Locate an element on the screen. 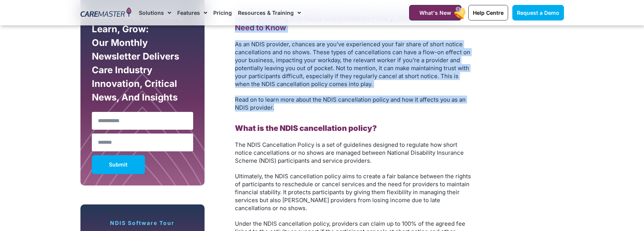  span: As an NDIS provider, chances are you’ve experienced your fair share of short notice cancellations... is located at coordinates (353, 64).